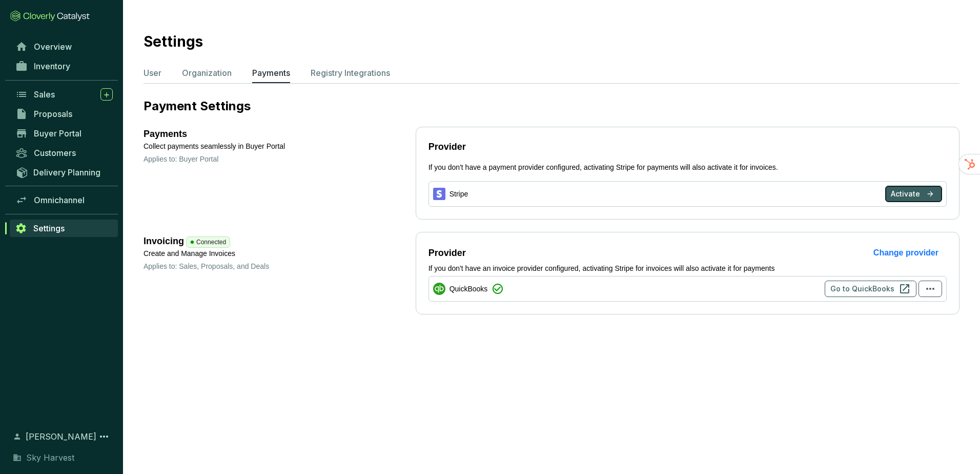  Describe the element at coordinates (279, 159) in the screenshot. I see `p: Applies to: Buyer Portal` at that location.